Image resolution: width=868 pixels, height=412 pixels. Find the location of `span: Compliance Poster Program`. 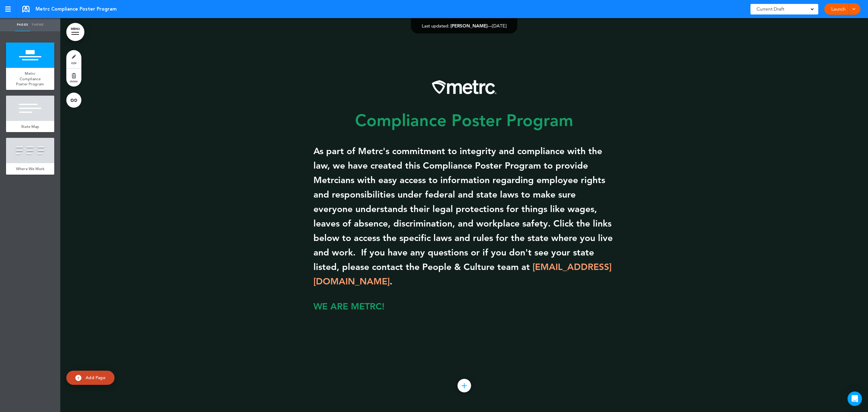

span: Compliance Poster Program is located at coordinates (464, 120).